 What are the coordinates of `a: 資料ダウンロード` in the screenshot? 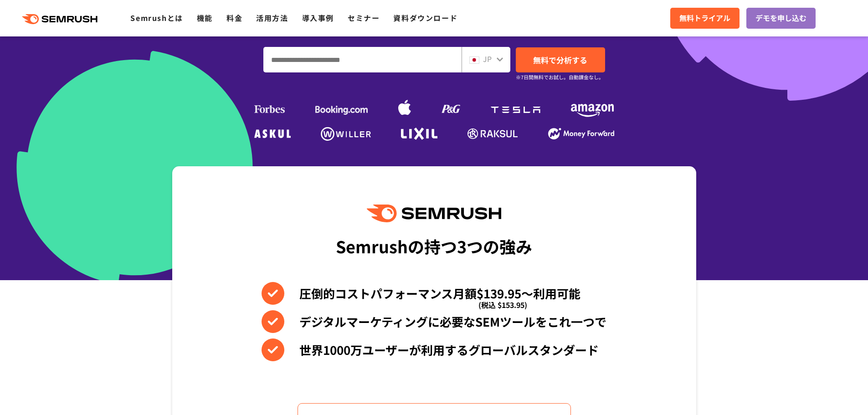 It's located at (425, 18).